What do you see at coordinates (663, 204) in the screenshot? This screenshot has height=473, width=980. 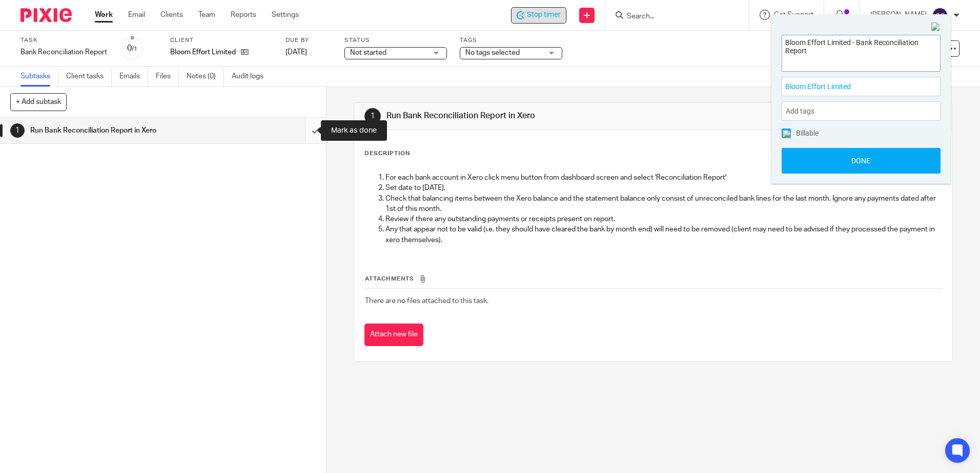 I see `p: Check that balancing items between the Xero balance and the statement balance only consist of unr...` at bounding box center [663, 204].